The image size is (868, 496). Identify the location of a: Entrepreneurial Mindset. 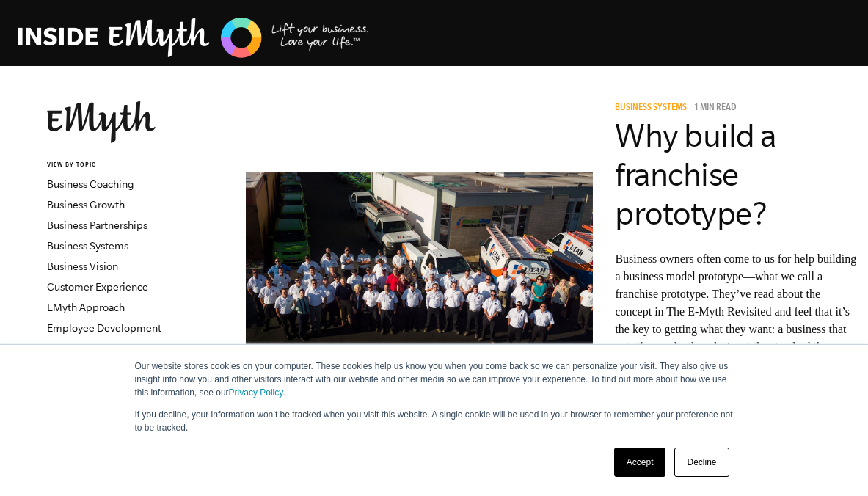
(104, 348).